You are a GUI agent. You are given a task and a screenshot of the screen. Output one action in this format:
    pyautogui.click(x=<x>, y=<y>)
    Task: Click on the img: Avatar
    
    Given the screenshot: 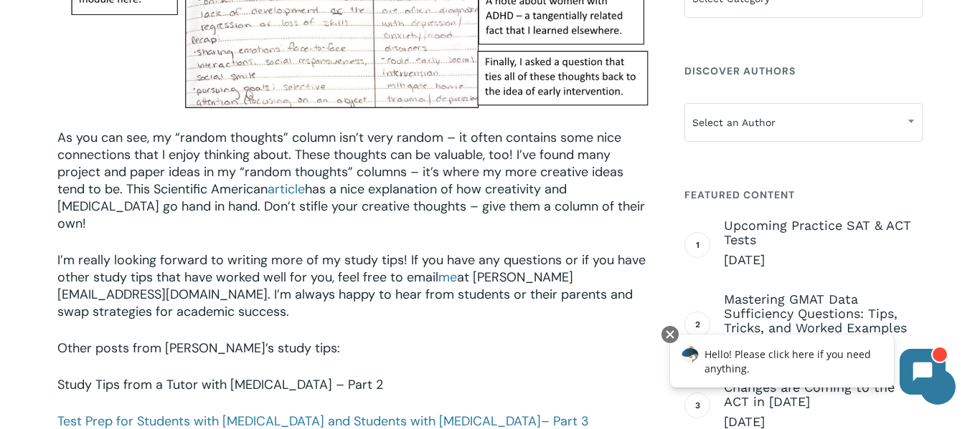 What is the action you would take?
    pyautogui.click(x=35, y=32)
    